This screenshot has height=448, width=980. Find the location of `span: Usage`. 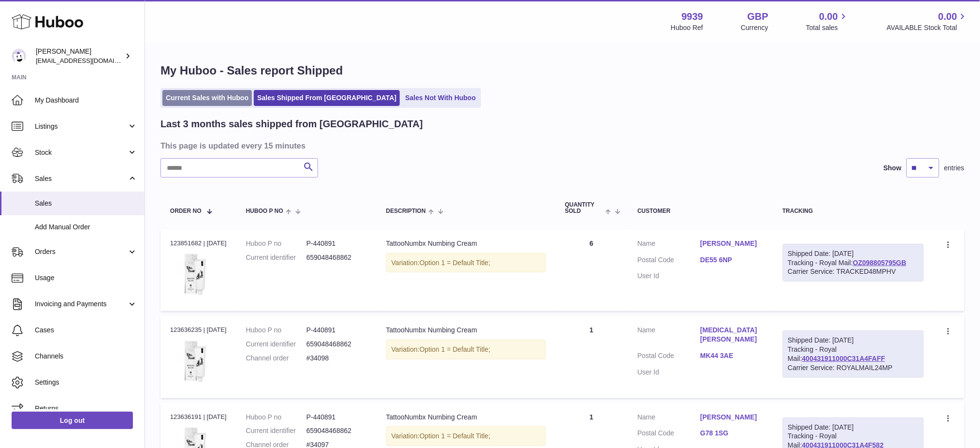

span: Usage is located at coordinates (86, 278).